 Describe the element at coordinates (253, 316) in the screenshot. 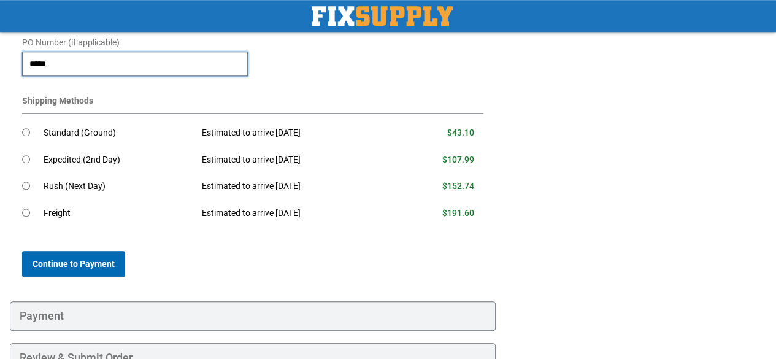

I see `div: Payment` at that location.